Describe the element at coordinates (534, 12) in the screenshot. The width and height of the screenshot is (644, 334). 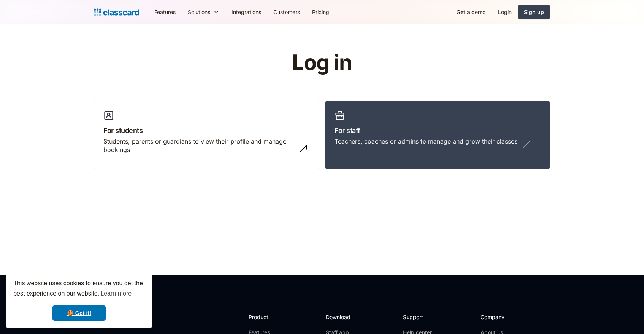
I see `a: Sign up` at that location.